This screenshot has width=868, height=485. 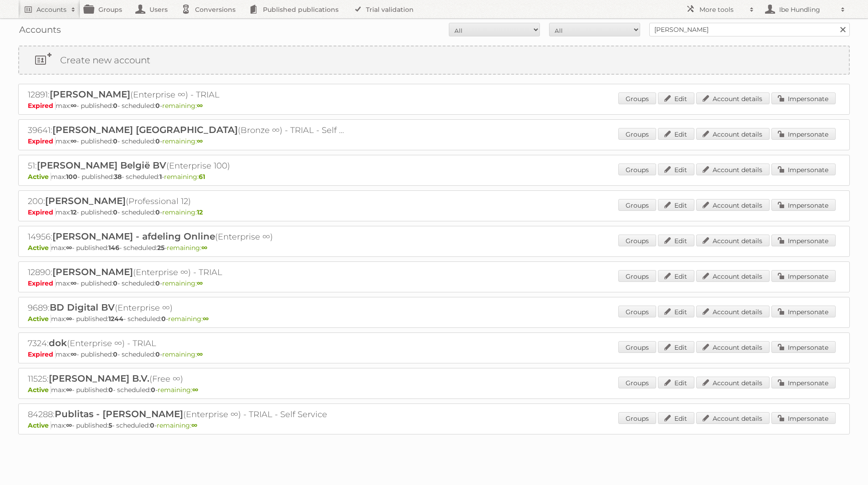 I want to click on h2: 84288: (Enterprise ∞) - TRIAL - Self Service, so click(x=187, y=414).